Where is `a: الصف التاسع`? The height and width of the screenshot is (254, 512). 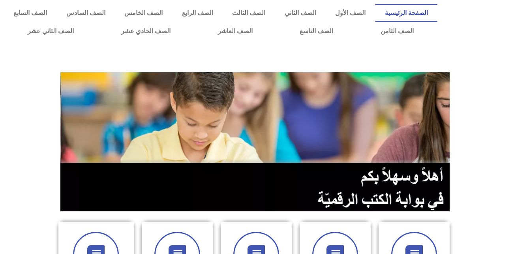 a: الصف التاسع is located at coordinates (316, 31).